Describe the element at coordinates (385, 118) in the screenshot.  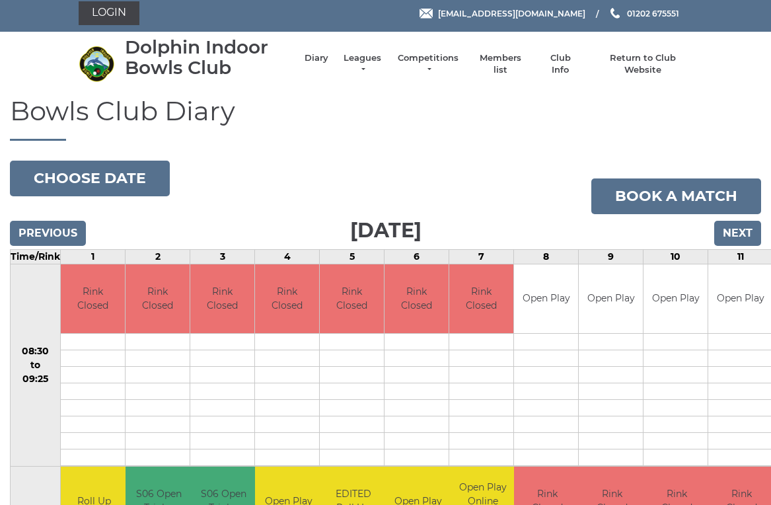
I see `h1: Bowls Club Diary` at that location.